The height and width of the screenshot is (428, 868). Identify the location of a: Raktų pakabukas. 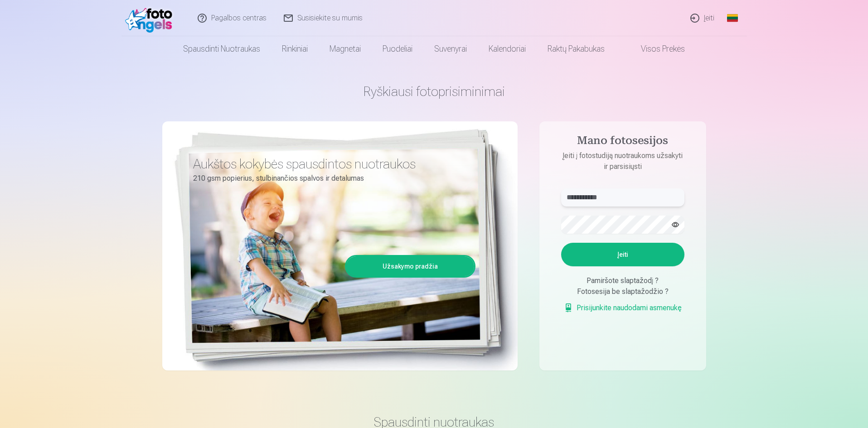
(577, 49).